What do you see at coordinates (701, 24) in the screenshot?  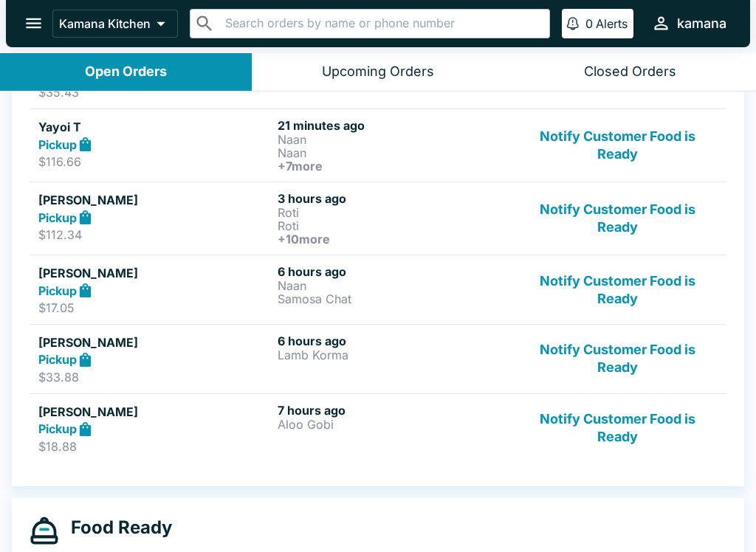 I see `div: kamana` at bounding box center [701, 24].